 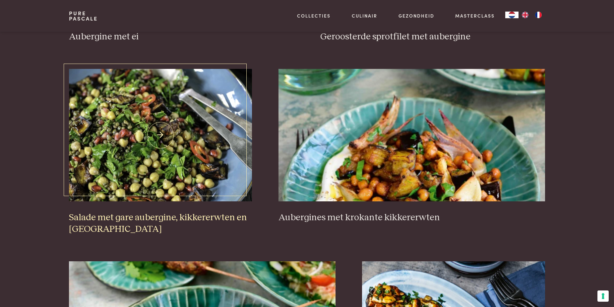 I want to click on a: FR, so click(x=539, y=15).